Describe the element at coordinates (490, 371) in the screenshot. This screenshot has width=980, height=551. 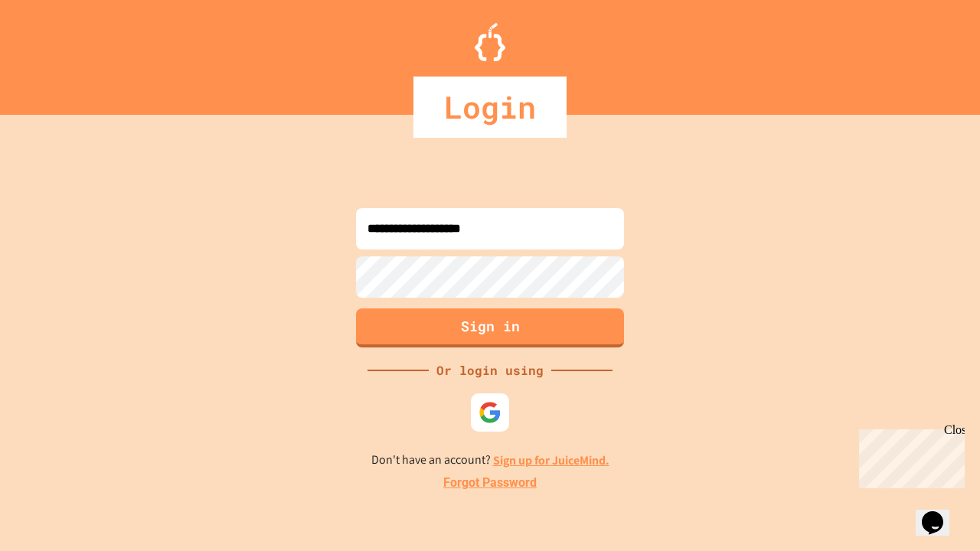
I see `div: Or login using` at that location.